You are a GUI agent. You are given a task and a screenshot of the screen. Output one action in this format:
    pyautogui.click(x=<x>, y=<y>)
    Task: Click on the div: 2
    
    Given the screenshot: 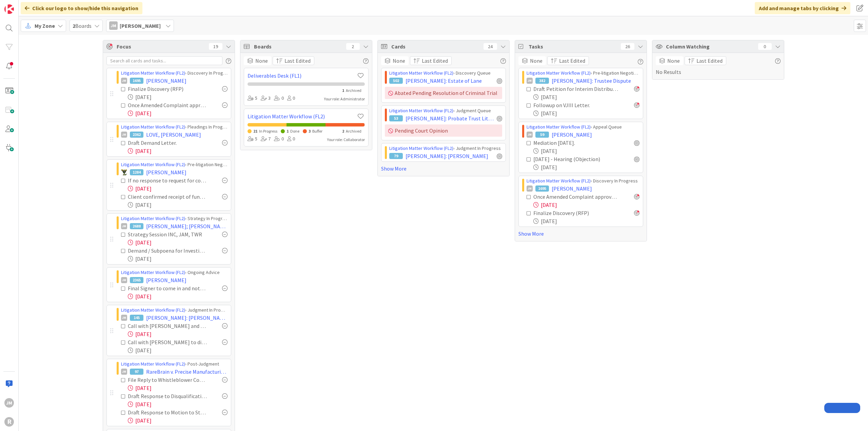 What is the action you would take?
    pyautogui.click(x=353, y=47)
    